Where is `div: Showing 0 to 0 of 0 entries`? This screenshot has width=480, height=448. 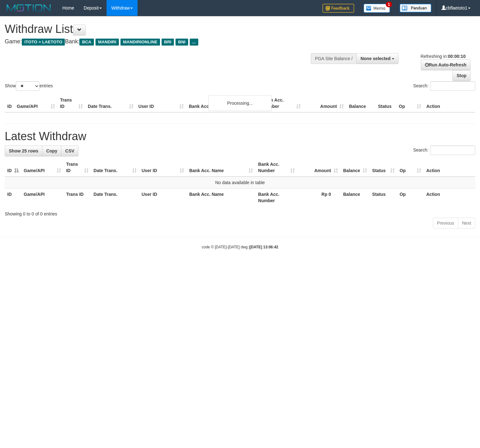
div: Showing 0 to 0 of 0 entries is located at coordinates (240, 213).